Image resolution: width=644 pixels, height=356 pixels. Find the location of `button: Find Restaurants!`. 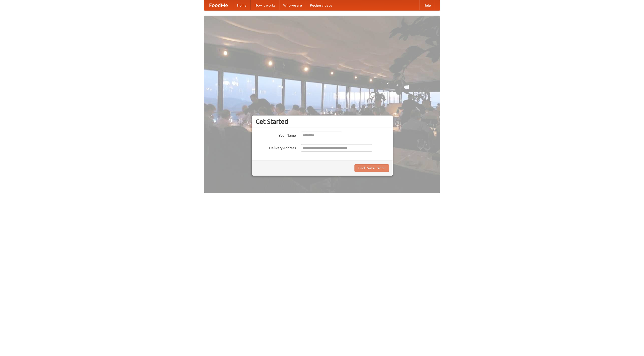

button: Find Restaurants! is located at coordinates (371, 168).